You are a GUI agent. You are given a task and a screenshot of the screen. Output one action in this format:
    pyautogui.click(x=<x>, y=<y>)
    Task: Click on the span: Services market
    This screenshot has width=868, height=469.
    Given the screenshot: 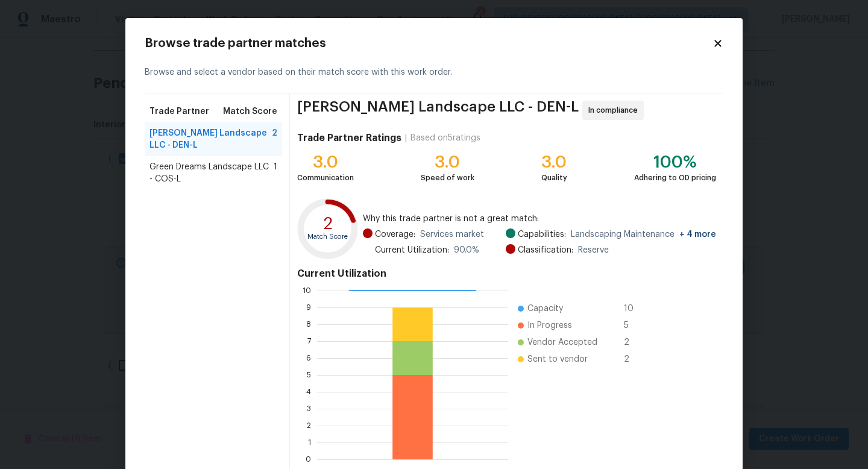 What is the action you would take?
    pyautogui.click(x=452, y=234)
    